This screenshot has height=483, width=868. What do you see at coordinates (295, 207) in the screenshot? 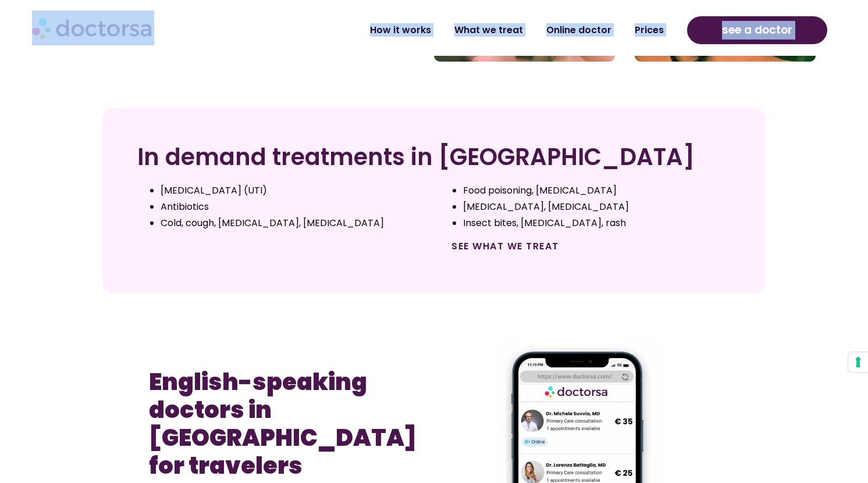
I see `li: Antibiotics` at bounding box center [295, 207].